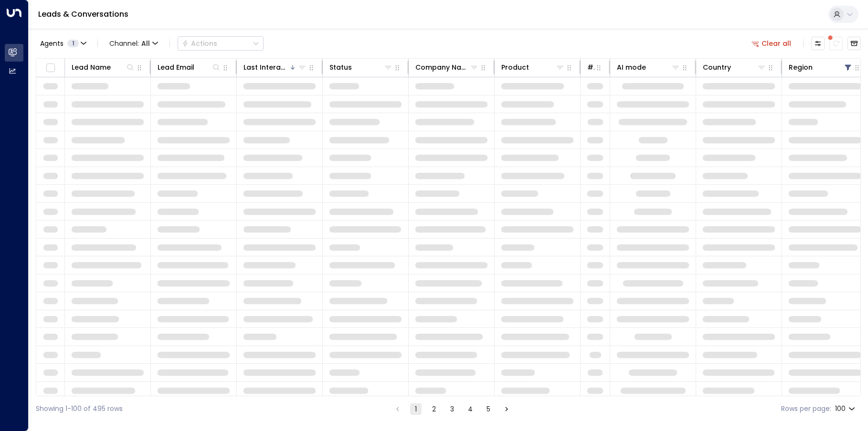 This screenshot has width=868, height=431. Describe the element at coordinates (854, 43) in the screenshot. I see `button: Archived Leads` at that location.